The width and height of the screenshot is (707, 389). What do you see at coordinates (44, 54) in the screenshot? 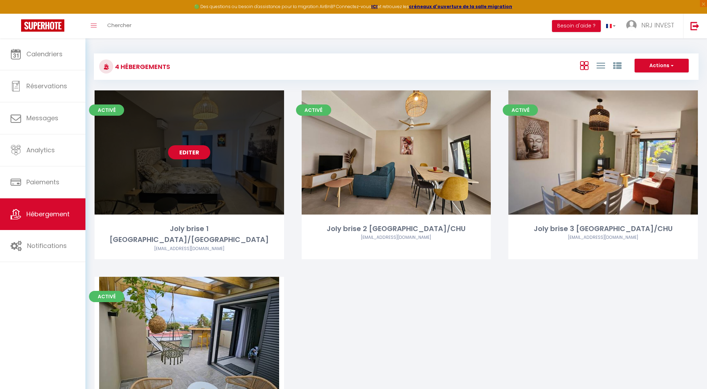
I see `span: Calendriers` at bounding box center [44, 54].